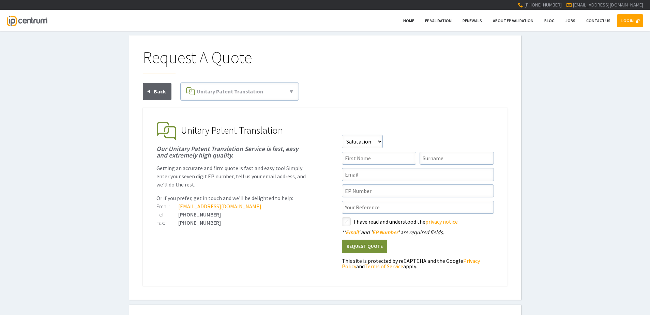  What do you see at coordinates (424, 222) in the screenshot?
I see `label: I have read and understood the` at bounding box center [424, 222].